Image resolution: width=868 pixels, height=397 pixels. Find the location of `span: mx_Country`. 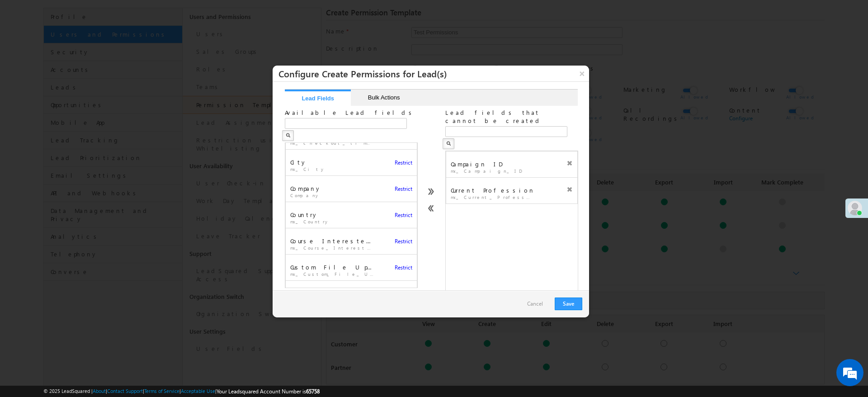

span: mx_Country is located at coordinates (310, 222).